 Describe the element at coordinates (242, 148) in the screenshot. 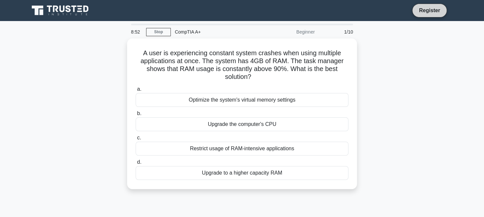

I see `div: Restrict usage of RAM-intensive applications` at that location.